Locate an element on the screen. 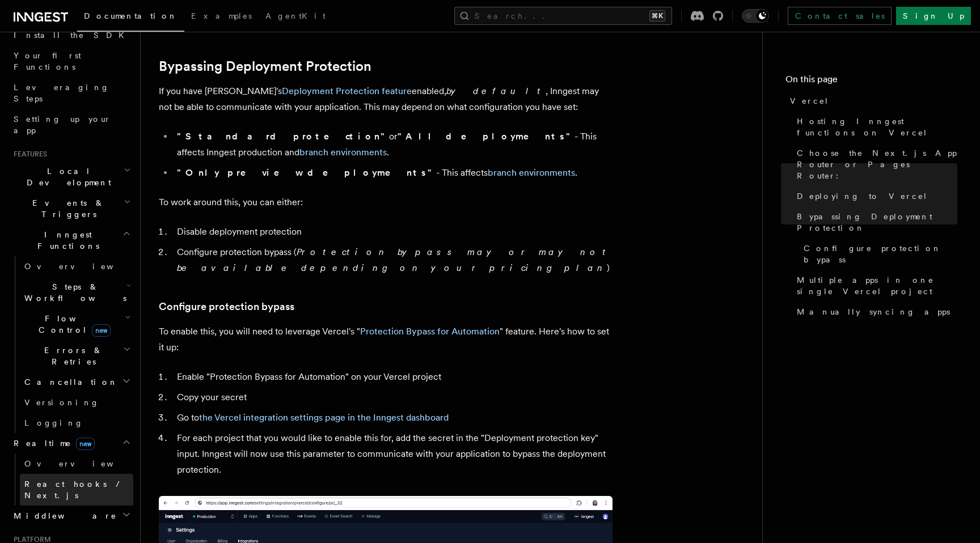  li: or - This affects Inngest production and . is located at coordinates (393, 144).